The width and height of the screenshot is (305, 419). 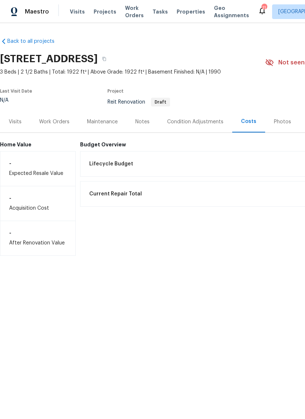 I want to click on span: Visits, so click(x=77, y=12).